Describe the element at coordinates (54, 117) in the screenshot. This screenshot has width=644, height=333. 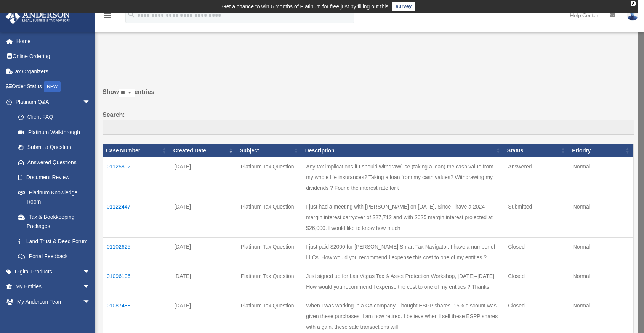
I see `a: Client FAQ` at that location.